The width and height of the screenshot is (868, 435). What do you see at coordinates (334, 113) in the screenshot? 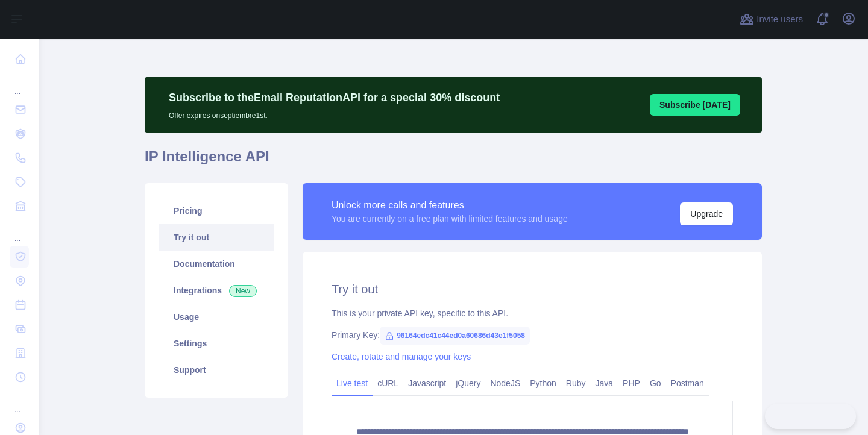
I see `p: Offer expires on septiembre 1st.` at bounding box center [334, 113].